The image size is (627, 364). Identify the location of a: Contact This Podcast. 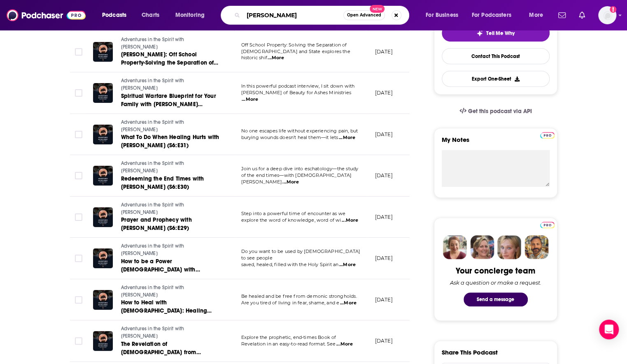
(495, 56).